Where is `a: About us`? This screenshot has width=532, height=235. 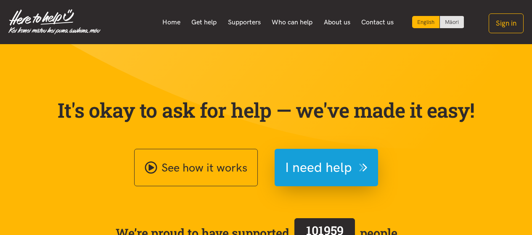
a: About us is located at coordinates (337, 22).